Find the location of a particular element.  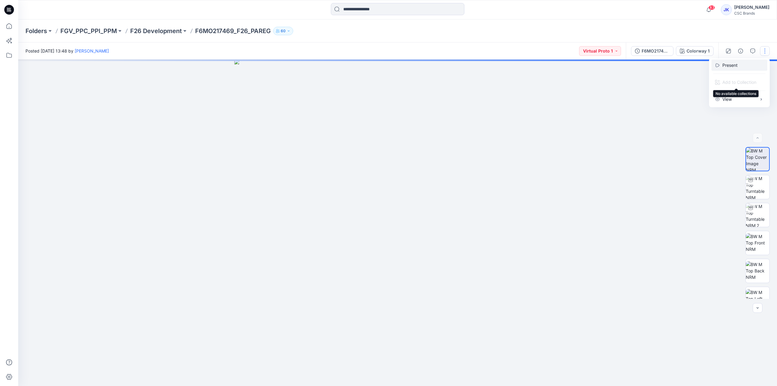

img: BW M Top Left NRM is located at coordinates (758, 298).